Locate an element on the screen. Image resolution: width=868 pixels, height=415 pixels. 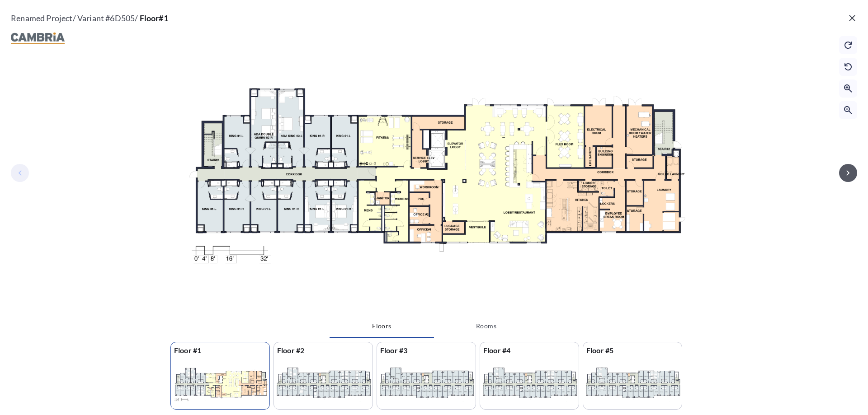
p: Floor #5 is located at coordinates (632, 351).